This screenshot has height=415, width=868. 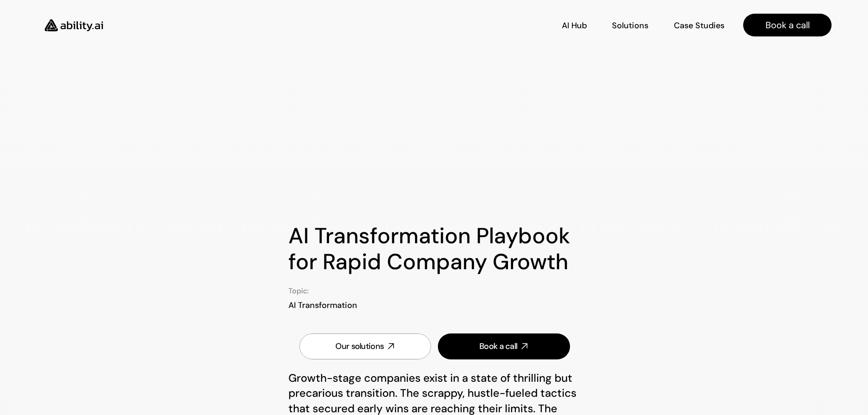 I want to click on a: AI Hub, so click(x=574, y=25).